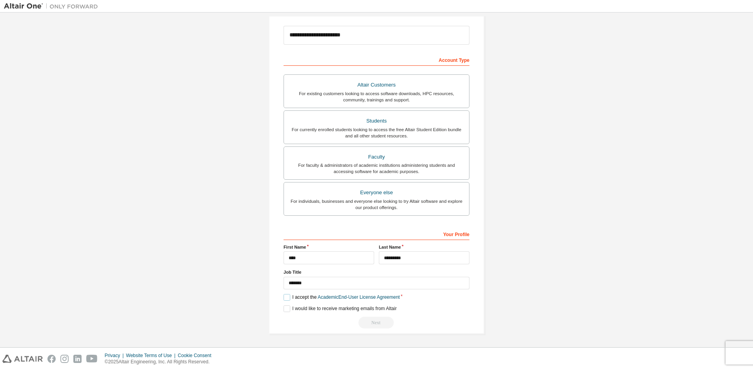 This screenshot has width=753, height=370. Describe the element at coordinates (424, 247) in the screenshot. I see `label: Last Name` at that location.